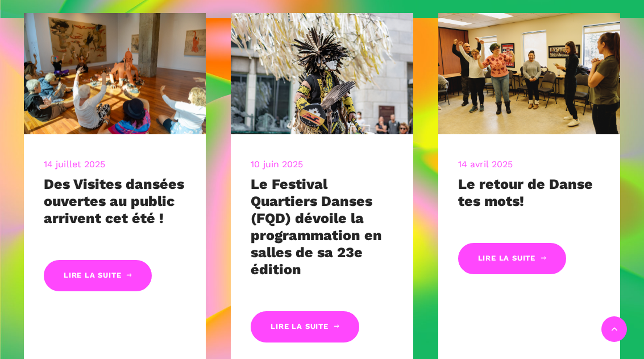  I want to click on a: 14 avril 2025, so click(486, 164).